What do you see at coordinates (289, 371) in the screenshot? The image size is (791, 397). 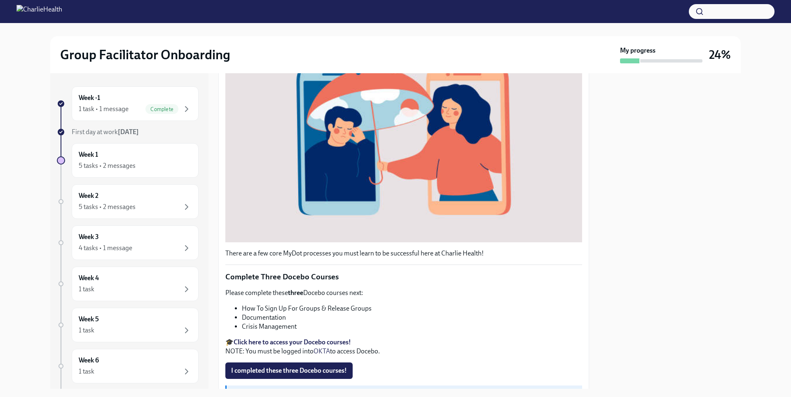 I see `span: I completed these three Docebo courses!` at bounding box center [289, 371].